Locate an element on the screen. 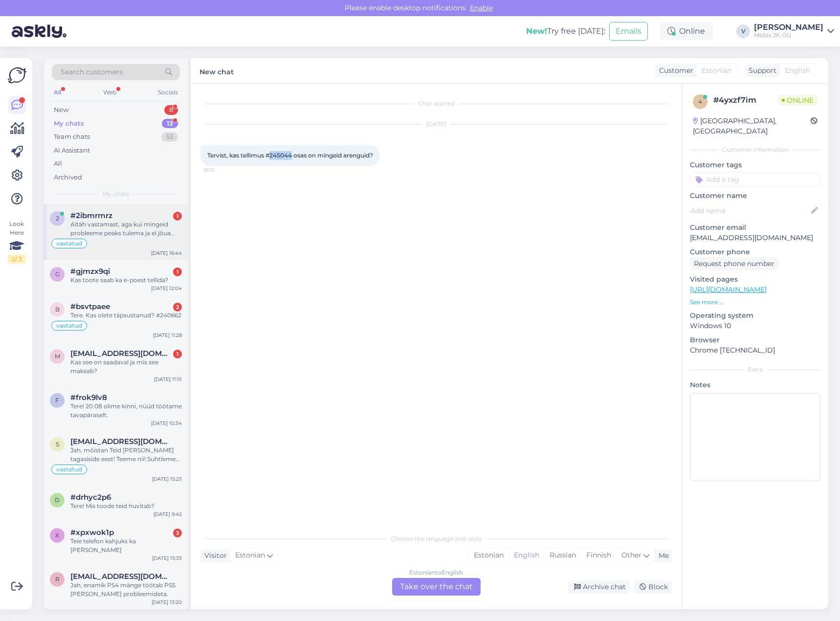 The width and height of the screenshot is (840, 621). p: Customer email is located at coordinates (755, 227).